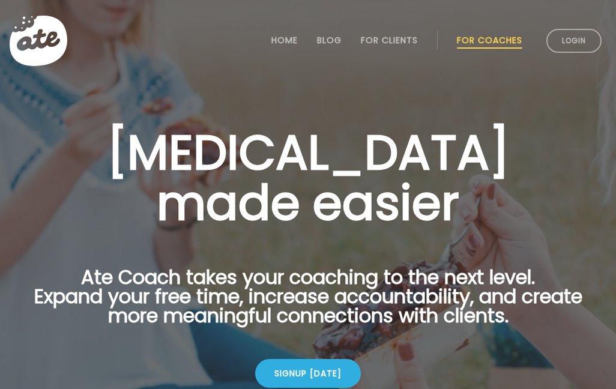  What do you see at coordinates (490, 40) in the screenshot?
I see `a: For Coaches` at bounding box center [490, 40].